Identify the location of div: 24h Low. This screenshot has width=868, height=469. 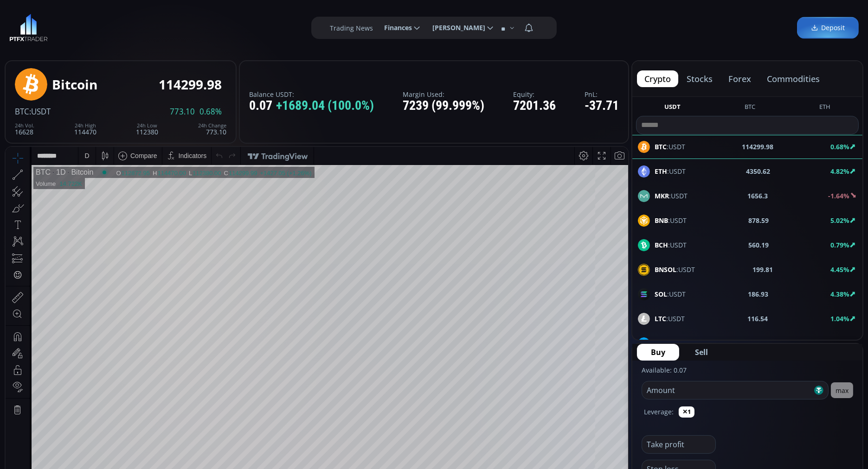
(147, 125).